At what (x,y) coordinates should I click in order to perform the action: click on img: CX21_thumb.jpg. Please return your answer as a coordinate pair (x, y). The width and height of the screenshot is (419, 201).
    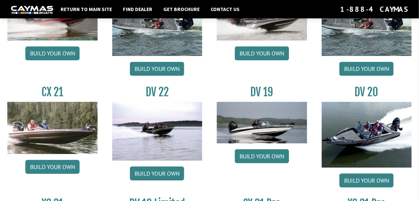
    Looking at the image, I should click on (52, 127).